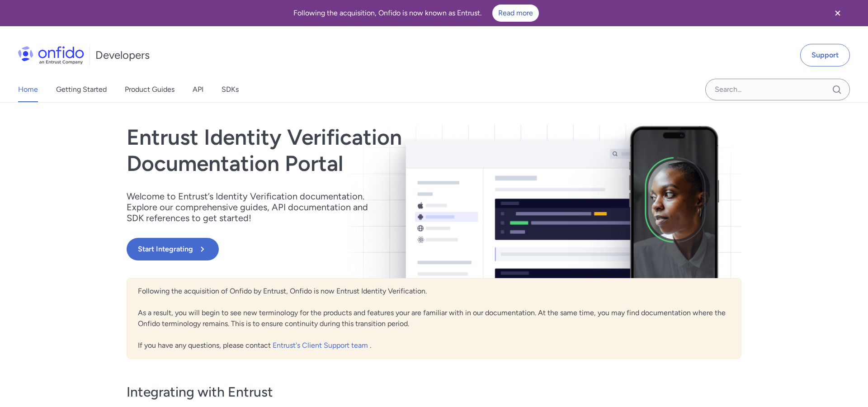 The image size is (868, 407). I want to click on a: Product Guides, so click(149, 89).